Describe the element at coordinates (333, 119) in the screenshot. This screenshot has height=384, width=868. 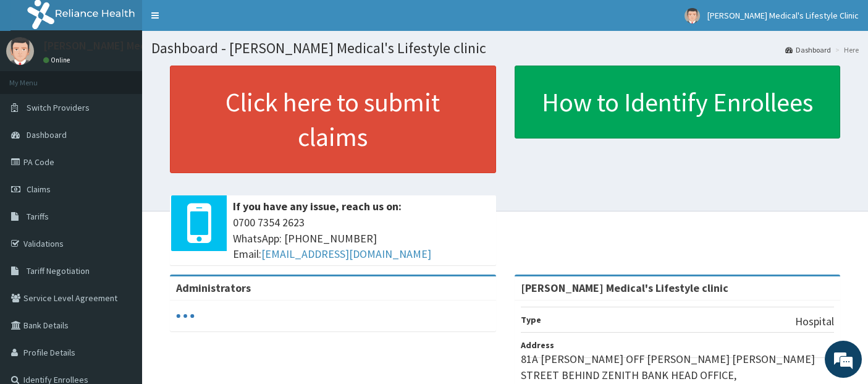
I see `a: Click here to submit claims` at that location.